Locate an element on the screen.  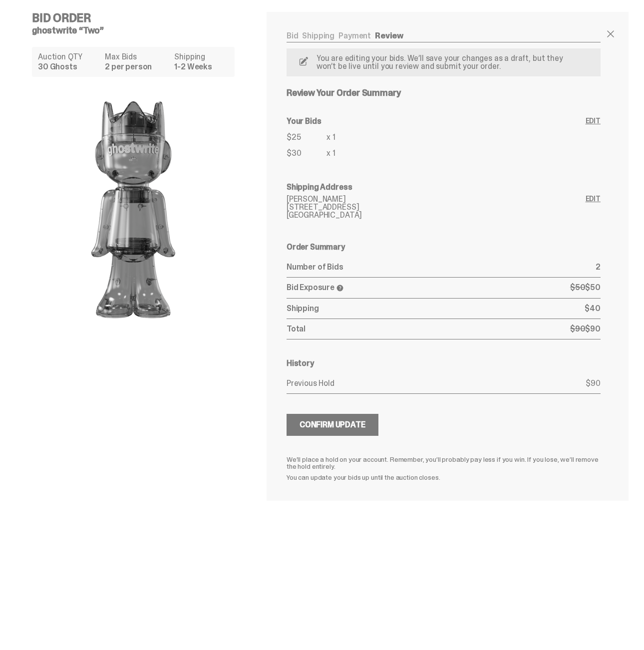
h5: Review Your Order Summary is located at coordinates (443, 93).